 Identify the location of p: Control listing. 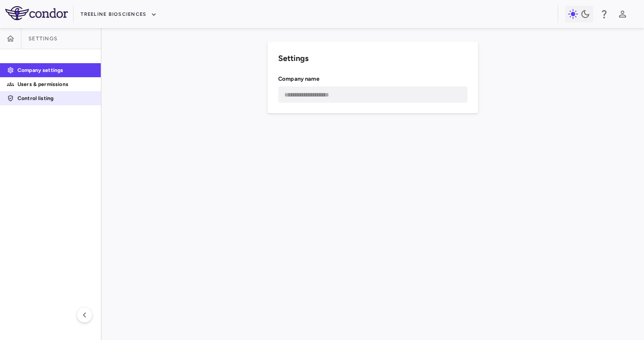
(55, 98).